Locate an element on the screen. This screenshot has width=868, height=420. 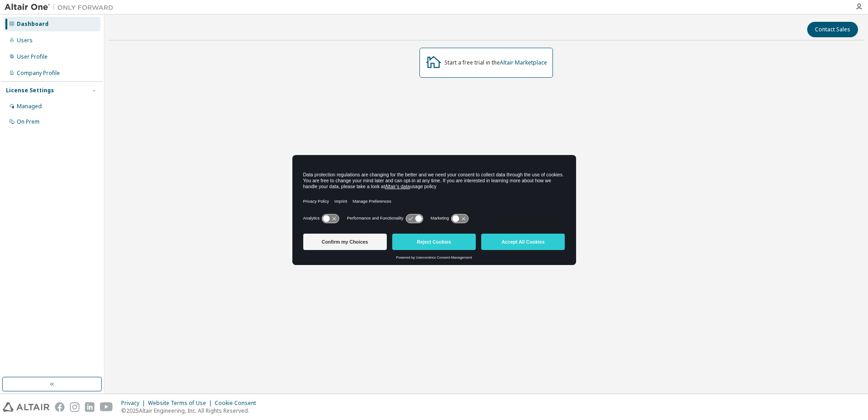
p: © 2025 Altair Engineering, Inc. All Rights Reserved. is located at coordinates (191, 410).